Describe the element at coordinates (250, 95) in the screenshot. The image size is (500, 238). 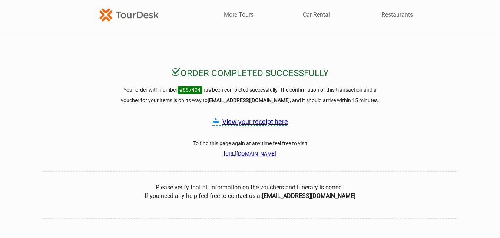
I see `h3: Your order with number has been completed successfully. The confirmation of this transaction and ...` at that location.